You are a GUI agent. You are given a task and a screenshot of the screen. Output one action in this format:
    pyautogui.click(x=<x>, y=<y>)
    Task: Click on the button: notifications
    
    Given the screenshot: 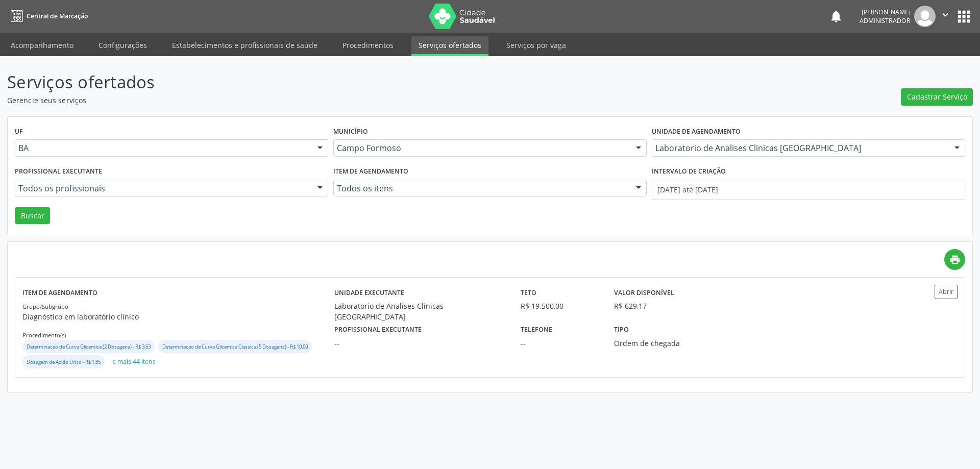 What is the action you would take?
    pyautogui.click(x=836, y=16)
    